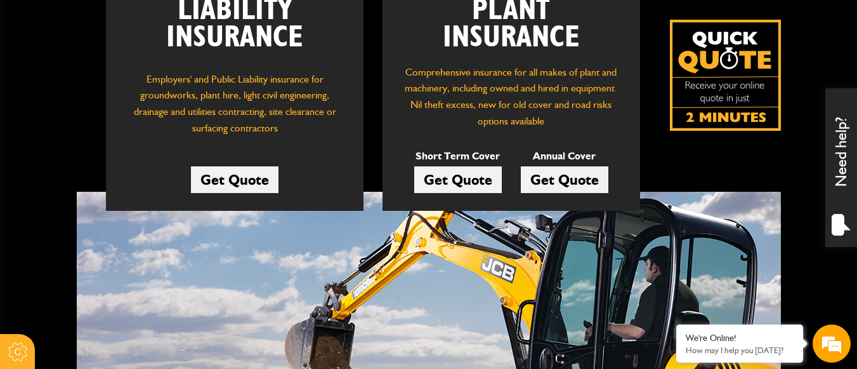 The height and width of the screenshot is (369, 857). What do you see at coordinates (725, 75) in the screenshot?
I see `img: Quick Quote` at bounding box center [725, 75].